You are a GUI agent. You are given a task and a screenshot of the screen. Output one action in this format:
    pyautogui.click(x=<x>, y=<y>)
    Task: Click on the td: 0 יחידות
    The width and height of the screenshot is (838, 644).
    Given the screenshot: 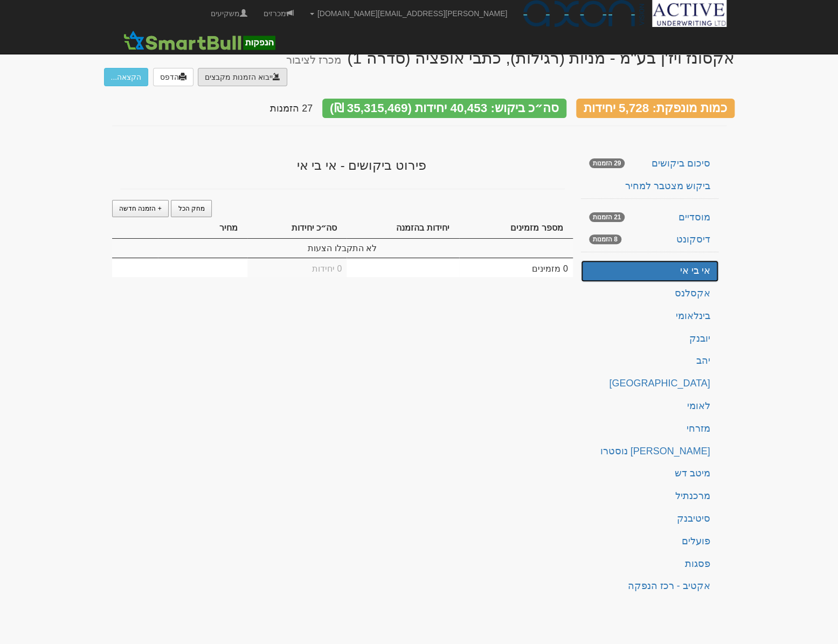 What is the action you would take?
    pyautogui.click(x=297, y=267)
    